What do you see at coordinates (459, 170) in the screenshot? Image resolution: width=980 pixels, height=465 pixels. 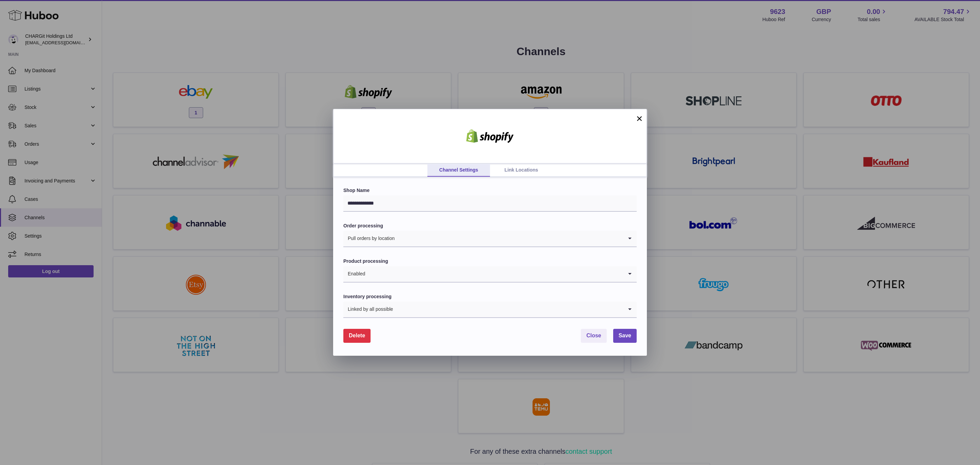 I see `a: Channel Settings` at bounding box center [459, 170].